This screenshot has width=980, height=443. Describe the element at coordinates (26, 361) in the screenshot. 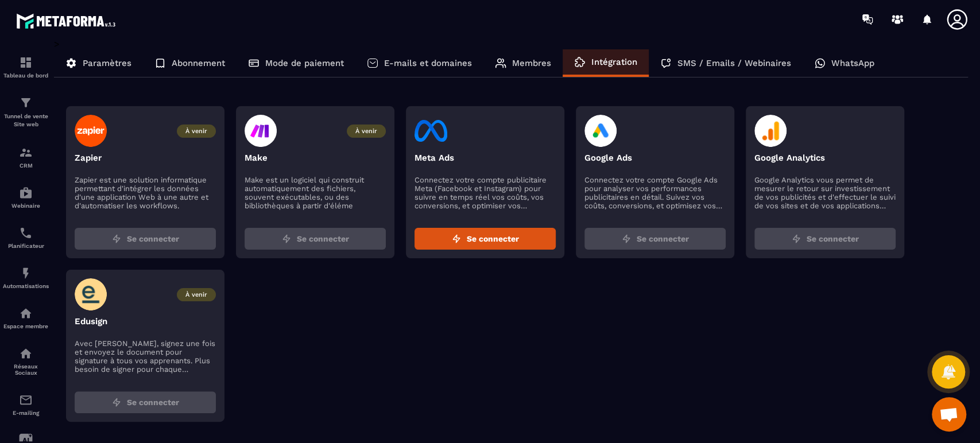

I see `a: social-networksocial-networkRéseaux Sociaux` at that location.